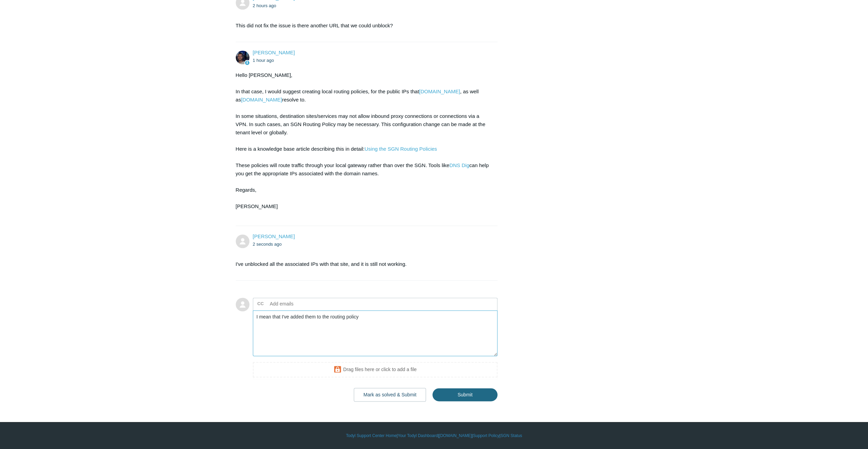  What do you see at coordinates (363, 264) in the screenshot?
I see `p: I've unblocked all the associated IPs with that site, and it is still not working.` at bounding box center [363, 264].